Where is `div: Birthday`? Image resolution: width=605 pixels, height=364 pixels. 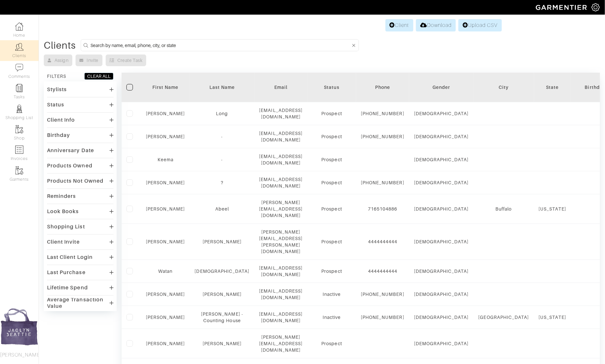
div: Birthday is located at coordinates (58, 135).